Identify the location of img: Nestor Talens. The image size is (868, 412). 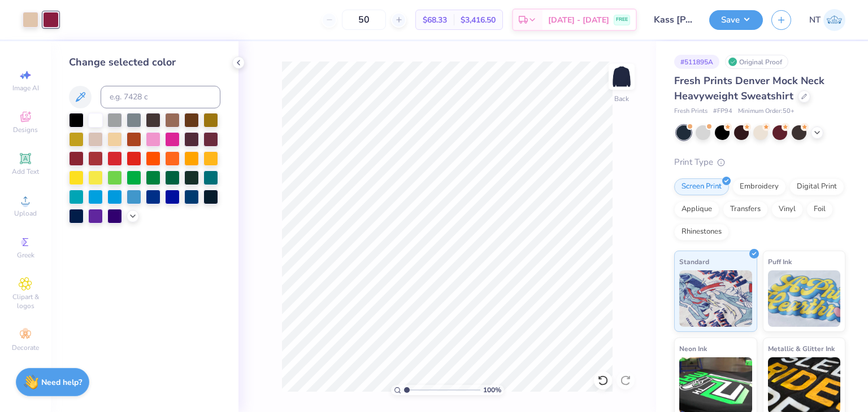
(834, 20).